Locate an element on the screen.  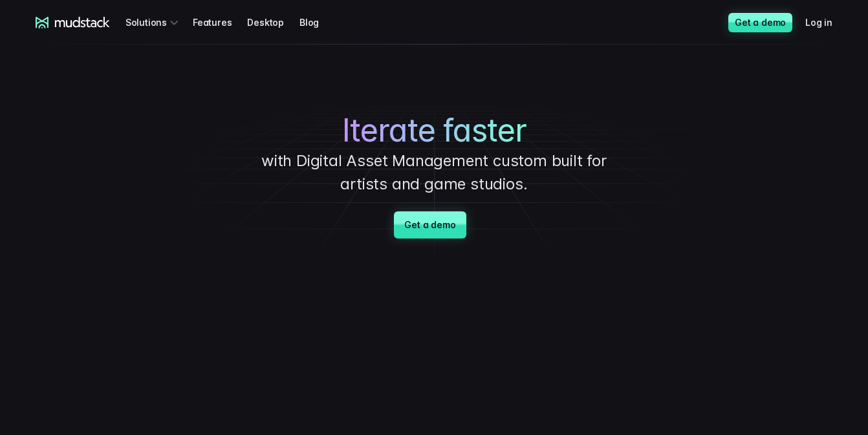
a: mudstack logo is located at coordinates (73, 23).